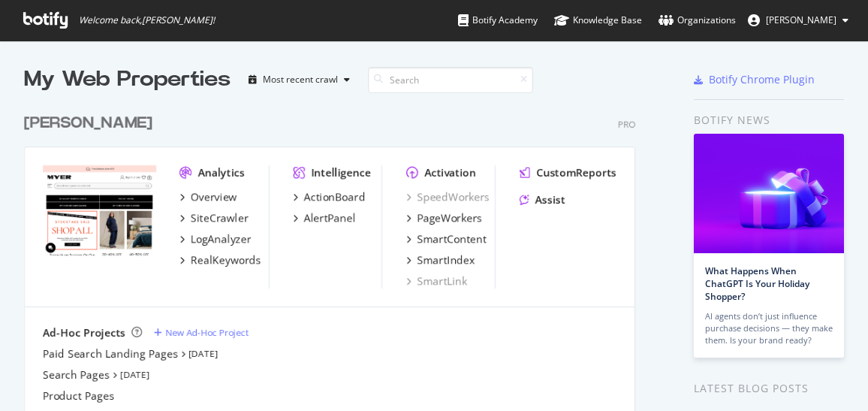 This screenshot has width=868, height=411. Describe the element at coordinates (111, 354) in the screenshot. I see `a: Paid Search Landing Pages` at that location.